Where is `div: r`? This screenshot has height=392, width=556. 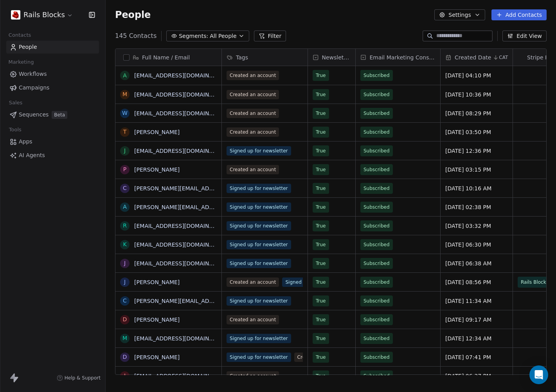 div: r is located at coordinates (125, 225).